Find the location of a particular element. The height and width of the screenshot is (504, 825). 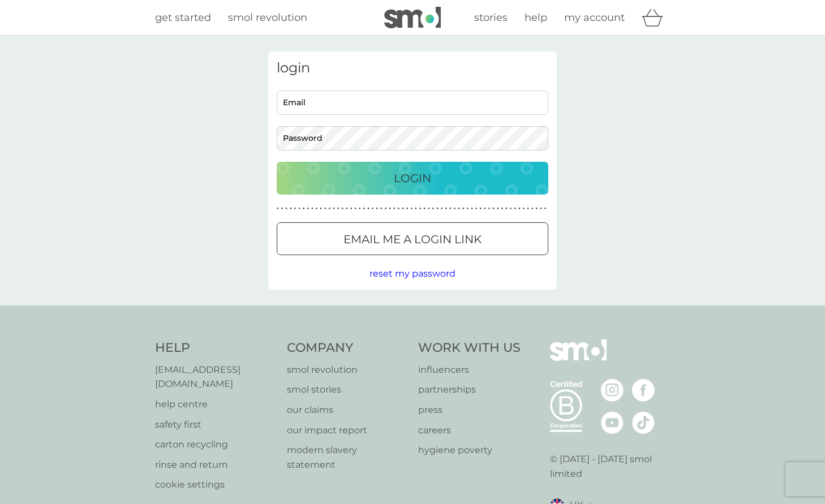

h4: Help is located at coordinates (215, 348).